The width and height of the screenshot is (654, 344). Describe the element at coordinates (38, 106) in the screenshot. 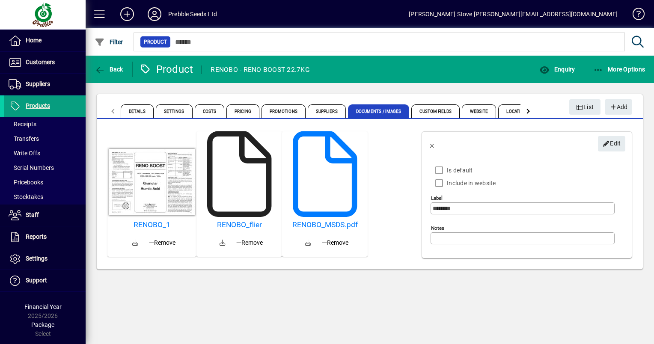

I see `span: Products` at that location.